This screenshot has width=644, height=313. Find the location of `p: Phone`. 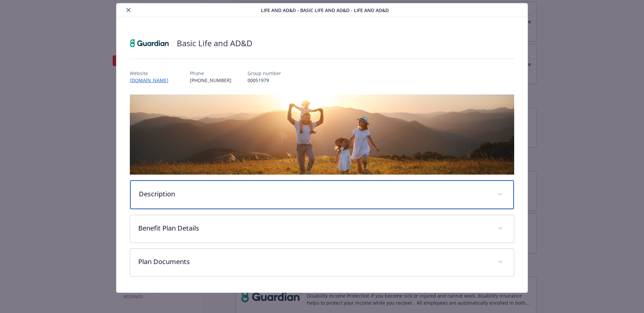

p: Phone is located at coordinates (211, 73).